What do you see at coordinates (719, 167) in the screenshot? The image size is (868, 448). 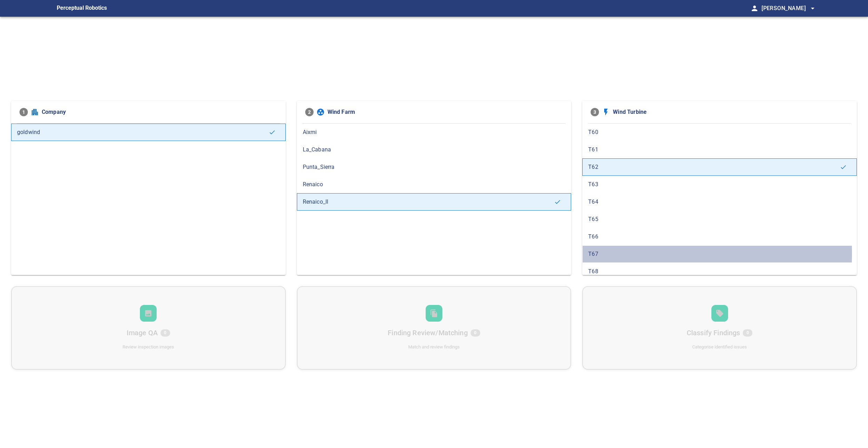 I see `div: T62` at bounding box center [719, 167].